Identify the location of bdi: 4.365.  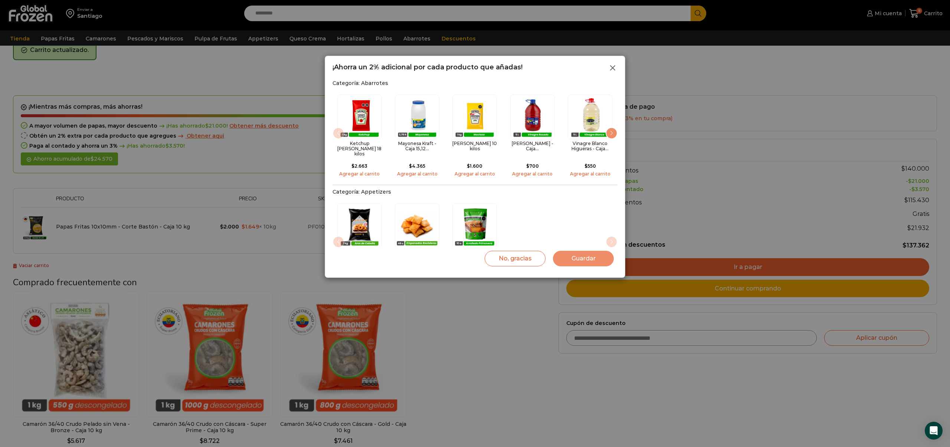
(417, 166).